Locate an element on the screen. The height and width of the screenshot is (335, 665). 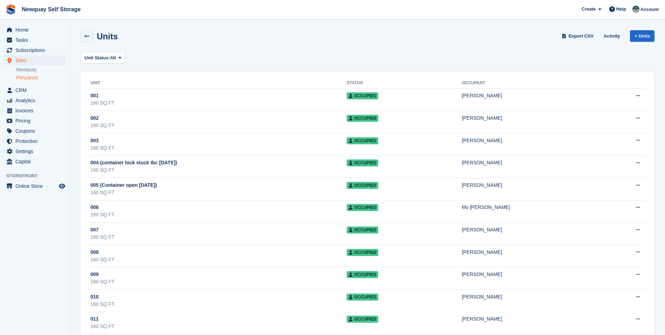
span: Sites is located at coordinates (36, 60).